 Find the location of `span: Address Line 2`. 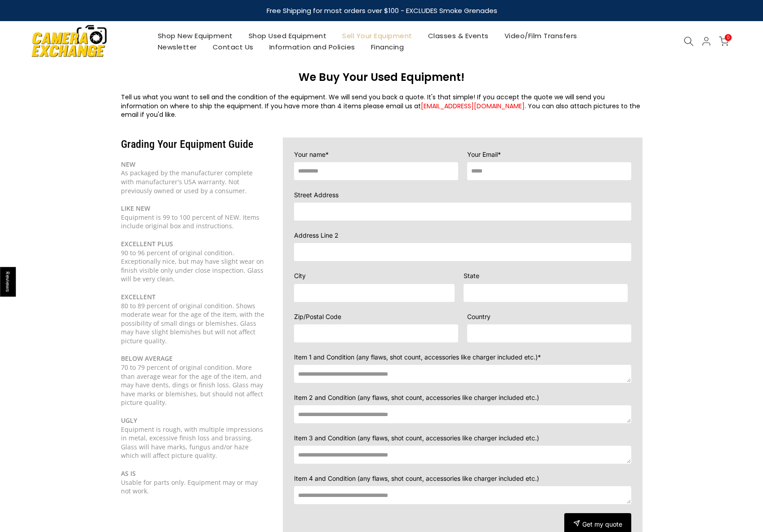

span: Address Line 2 is located at coordinates (316, 235).